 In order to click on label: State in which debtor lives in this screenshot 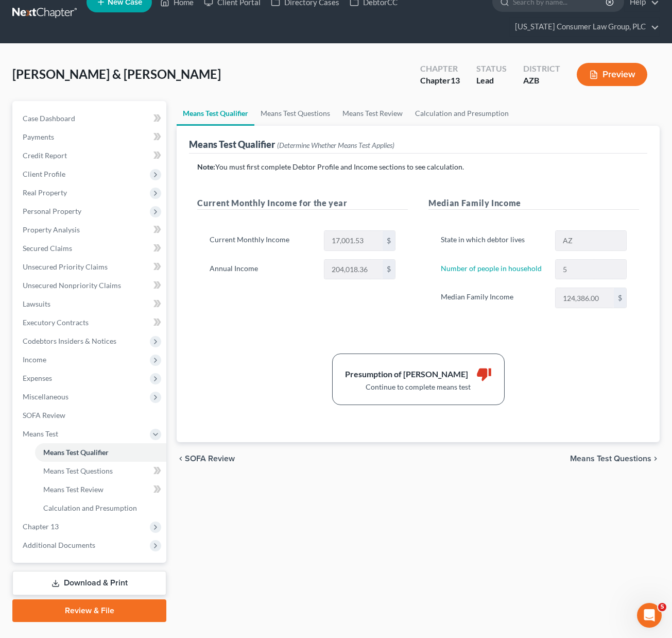, I will do `click(493, 241)`.